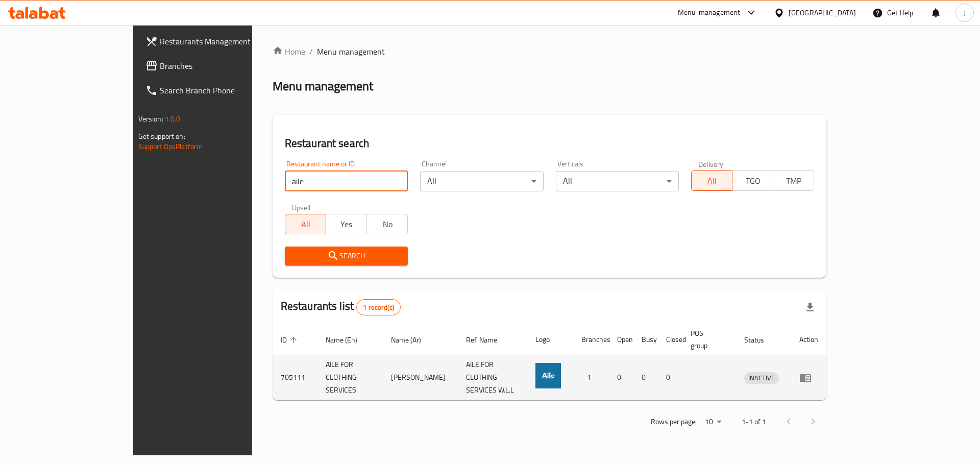 The height and width of the screenshot is (465, 980). I want to click on span: Menu management, so click(351, 52).